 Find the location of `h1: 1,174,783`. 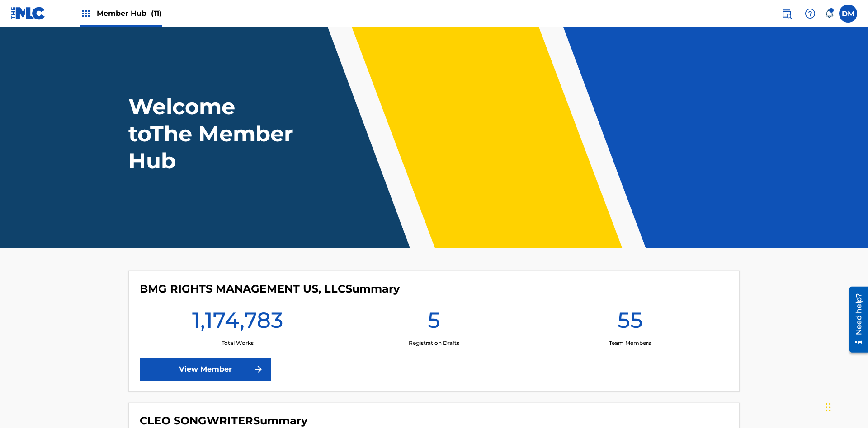

h1: 1,174,783 is located at coordinates (237, 323).